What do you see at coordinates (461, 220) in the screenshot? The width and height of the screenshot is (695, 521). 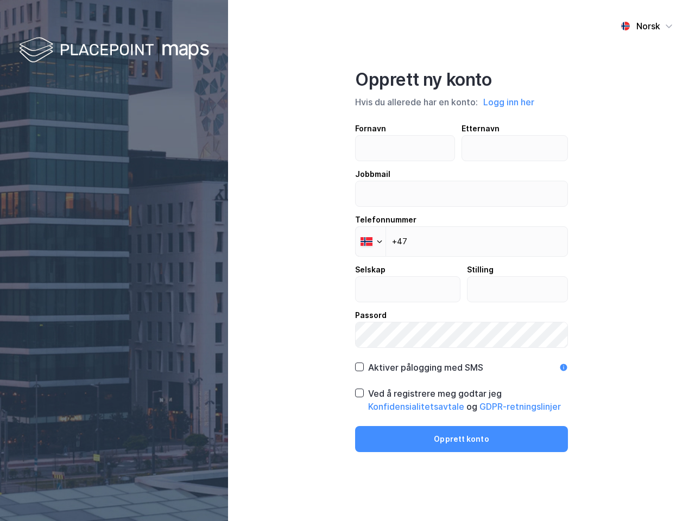 I see `div: Telefonnummer` at bounding box center [461, 220].